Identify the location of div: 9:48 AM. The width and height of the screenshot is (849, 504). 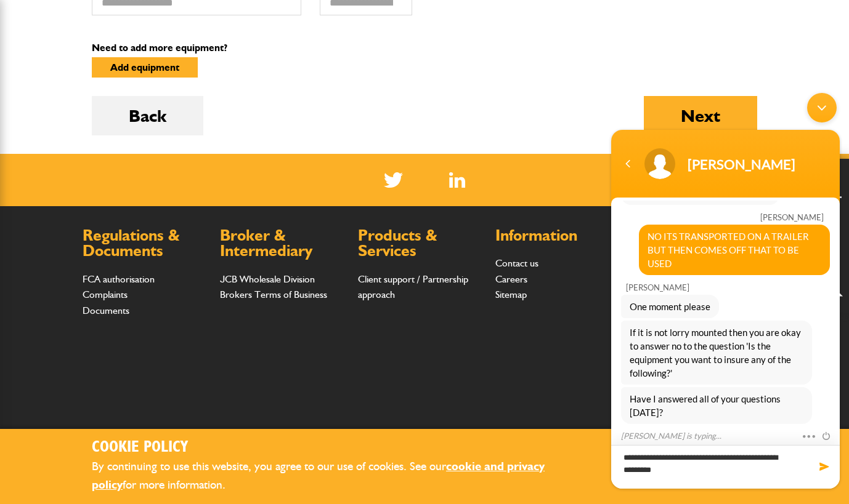
(112, 266).